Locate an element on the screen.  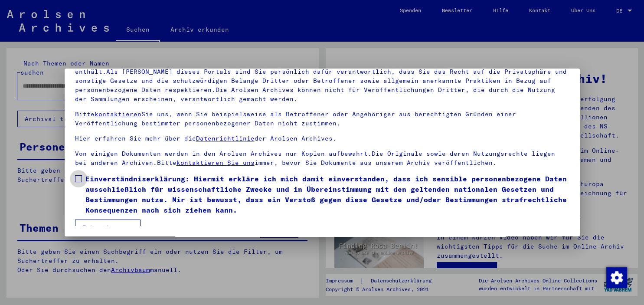
a: Datenrichtlinie is located at coordinates (225, 138).